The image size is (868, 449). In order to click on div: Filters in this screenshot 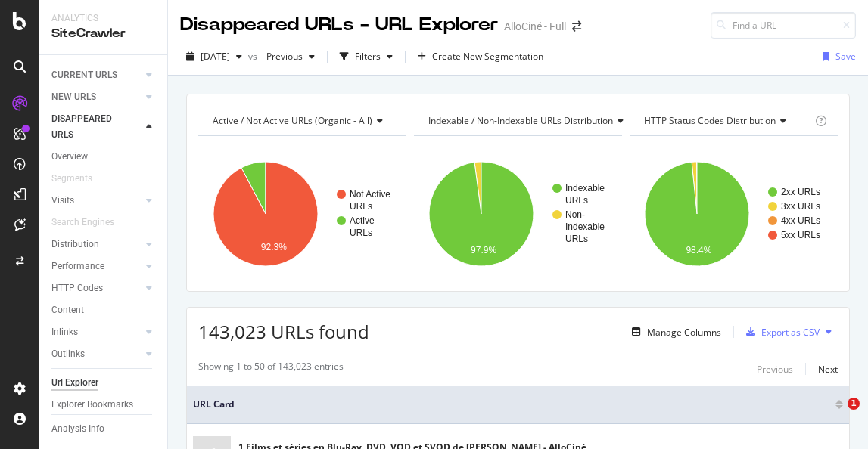, I will do `click(368, 56)`.